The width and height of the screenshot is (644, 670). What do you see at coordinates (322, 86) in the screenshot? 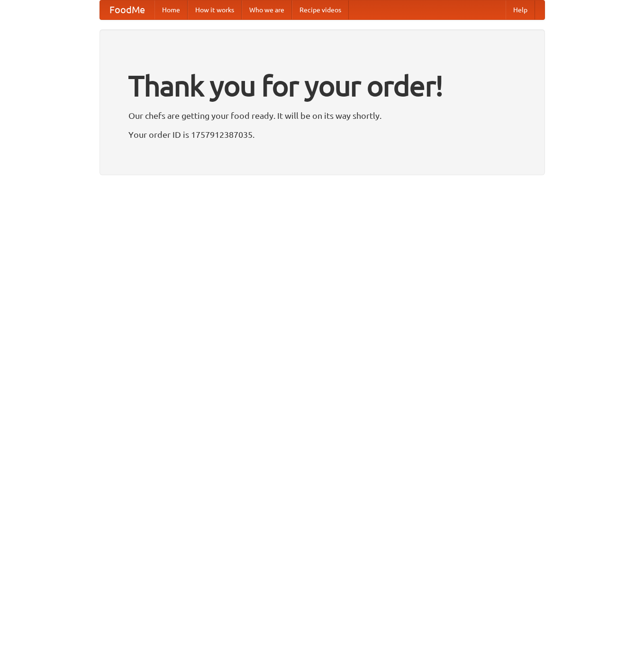
I see `h1: Thank you for your order!` at bounding box center [322, 86].